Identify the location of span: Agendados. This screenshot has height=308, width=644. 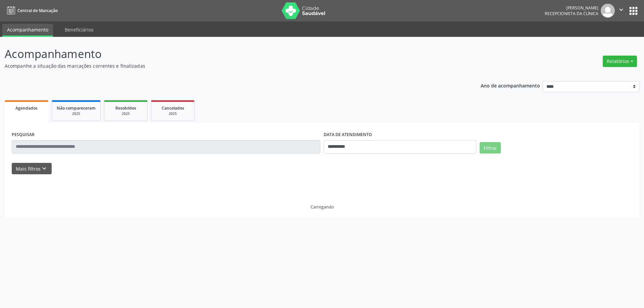
(26, 108).